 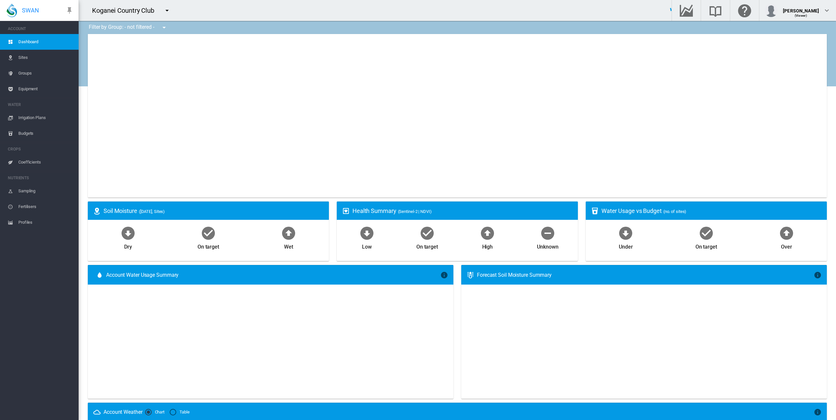 I want to click on span: Budgets, so click(x=46, y=134).